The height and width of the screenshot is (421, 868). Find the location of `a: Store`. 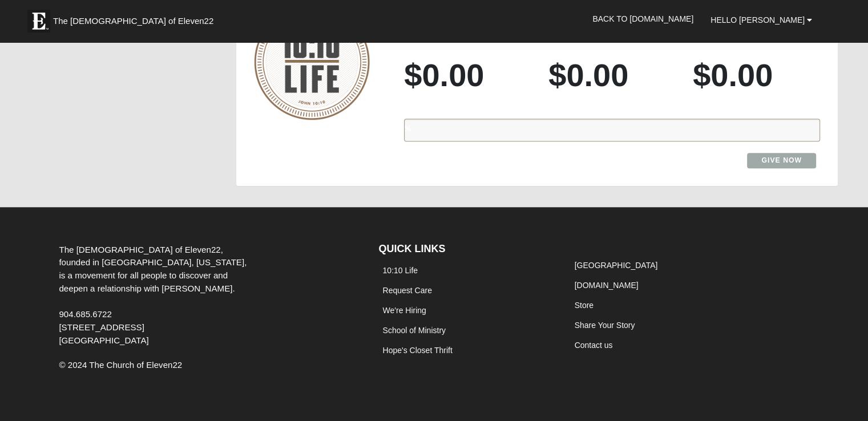

a: Store is located at coordinates (584, 305).